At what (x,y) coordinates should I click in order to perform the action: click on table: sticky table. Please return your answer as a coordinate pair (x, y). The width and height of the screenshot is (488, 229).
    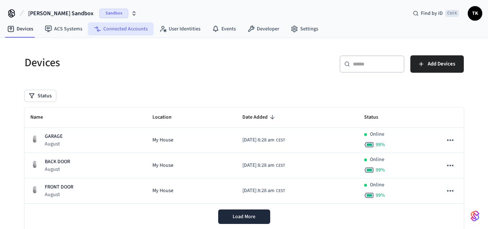
    Looking at the image, I should click on (244, 155).